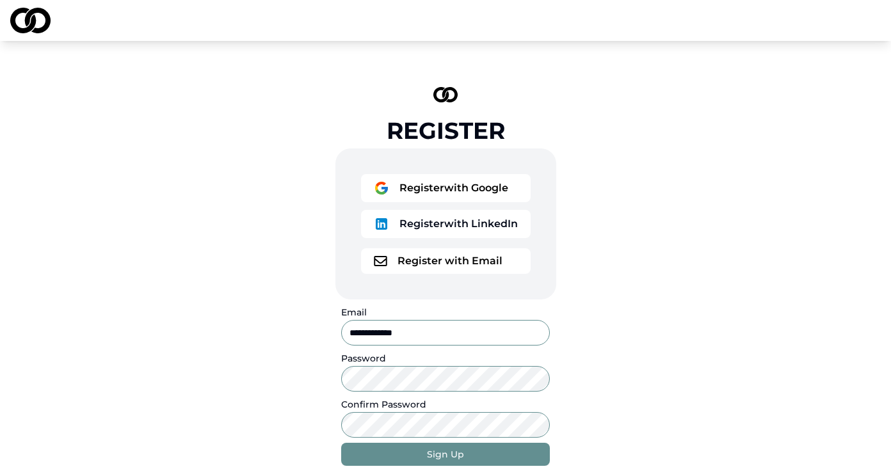 This screenshot has width=891, height=469. Describe the element at coordinates (383, 404) in the screenshot. I see `label: Confirm Password` at that location.